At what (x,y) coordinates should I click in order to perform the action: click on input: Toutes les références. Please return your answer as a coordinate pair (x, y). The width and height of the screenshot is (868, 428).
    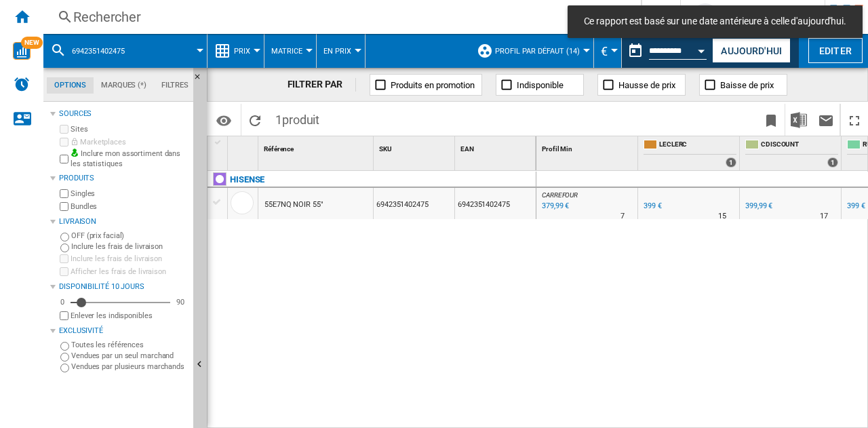
    Looking at the image, I should click on (65, 346).